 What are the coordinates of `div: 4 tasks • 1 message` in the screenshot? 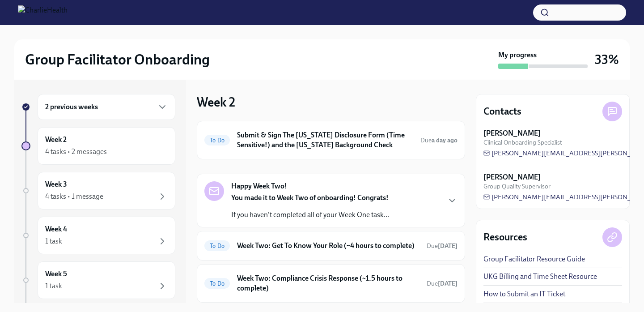 It's located at (74, 197).